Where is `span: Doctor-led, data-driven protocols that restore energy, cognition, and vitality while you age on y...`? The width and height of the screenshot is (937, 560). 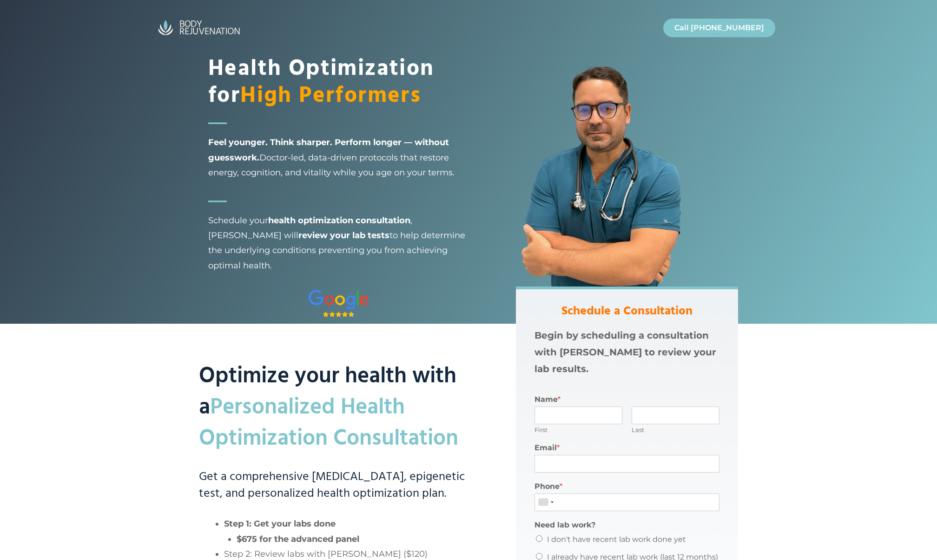 span: Doctor-led, data-driven protocols that restore energy, cognition, and vitality while you age on y... is located at coordinates (339, 157).